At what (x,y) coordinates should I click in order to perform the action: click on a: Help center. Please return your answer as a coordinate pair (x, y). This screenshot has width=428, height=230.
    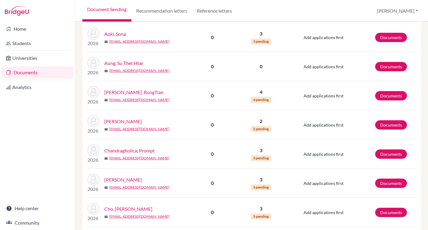
    Looking at the image, I should click on (37, 208).